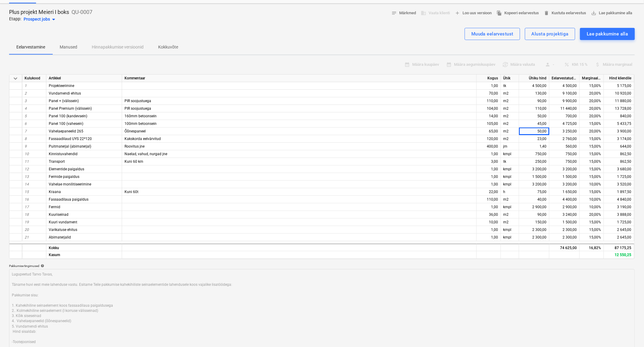 The height and width of the screenshot is (347, 644). Describe the element at coordinates (534, 177) in the screenshot. I see `div: 1 500,00` at that location.